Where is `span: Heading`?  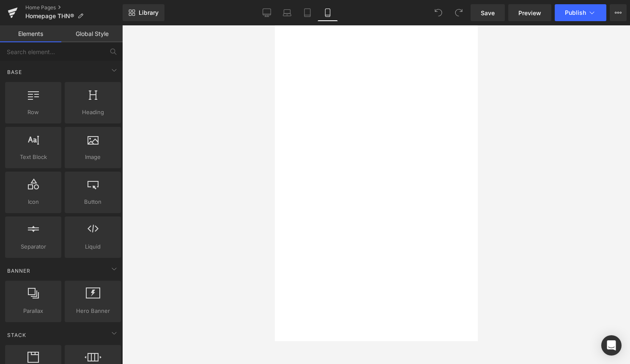
span: Heading is located at coordinates (92, 112).